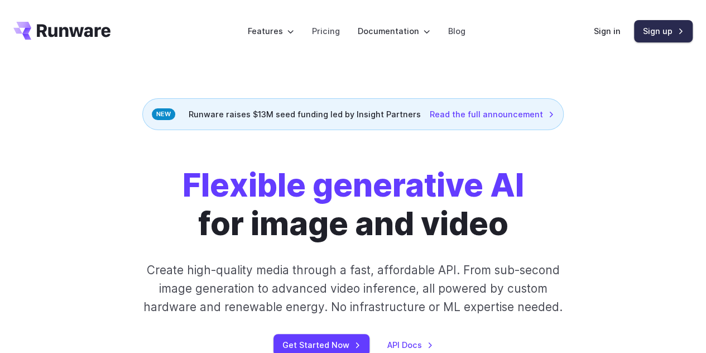 This screenshot has height=353, width=706. Describe the element at coordinates (410, 344) in the screenshot. I see `a: API Docs` at that location.